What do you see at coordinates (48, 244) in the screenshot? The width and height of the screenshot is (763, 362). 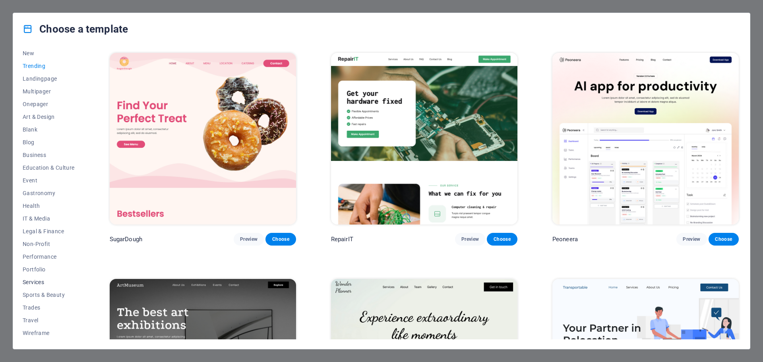 I see `button: Non-Profit` at bounding box center [48, 244].